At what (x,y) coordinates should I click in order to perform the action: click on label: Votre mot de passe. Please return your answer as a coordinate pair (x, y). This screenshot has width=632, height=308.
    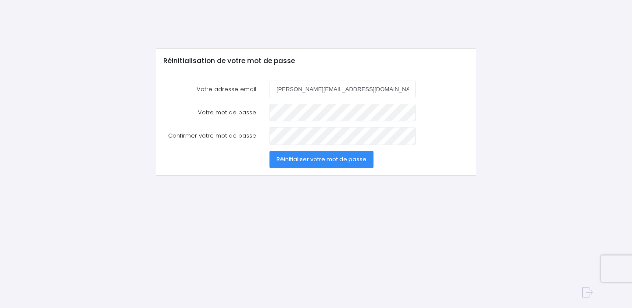
    Looking at the image, I should click on (210, 113).